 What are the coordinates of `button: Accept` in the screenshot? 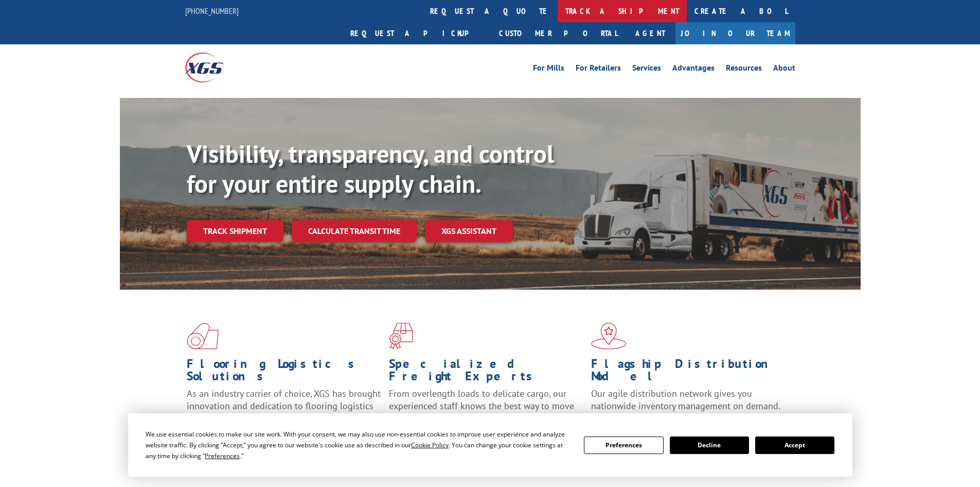 It's located at (795, 445).